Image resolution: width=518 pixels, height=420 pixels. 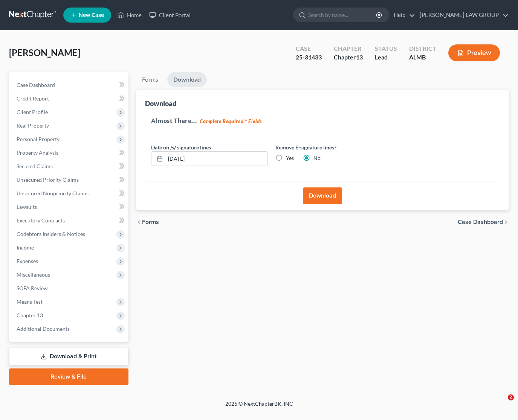 What do you see at coordinates (69, 207) in the screenshot?
I see `a: Lawsuits` at bounding box center [69, 207].